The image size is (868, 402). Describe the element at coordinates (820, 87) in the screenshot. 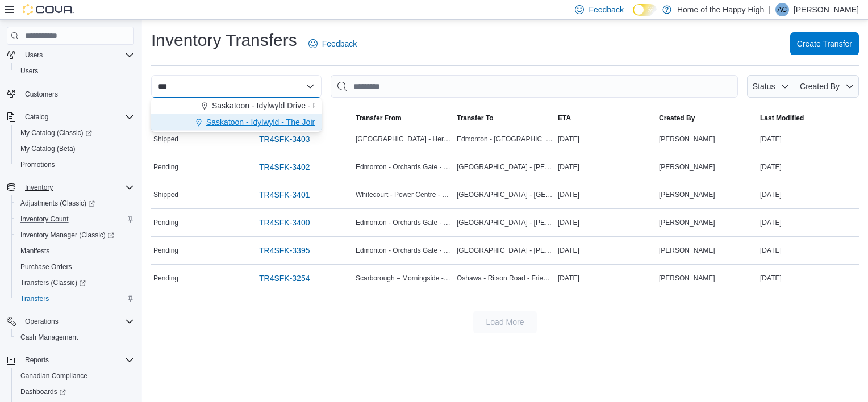

I see `span: Created By` at that location.